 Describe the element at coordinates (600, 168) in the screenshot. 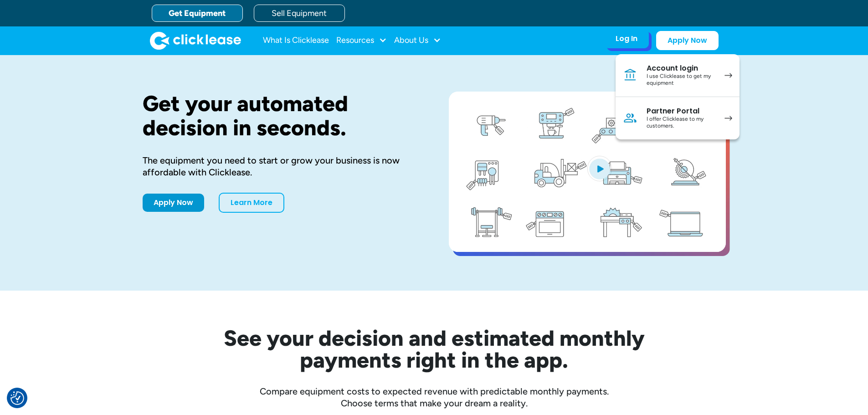

I see `img: Blue play button logo on a light blue circular background` at that location.